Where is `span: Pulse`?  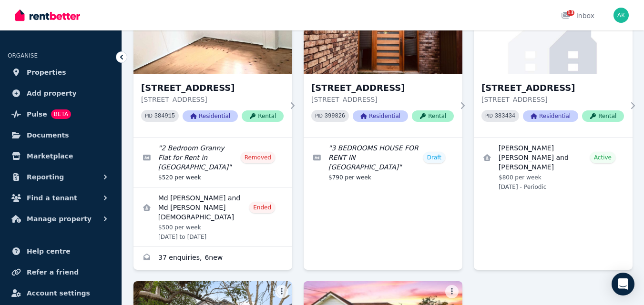 span: Pulse is located at coordinates (36, 114).